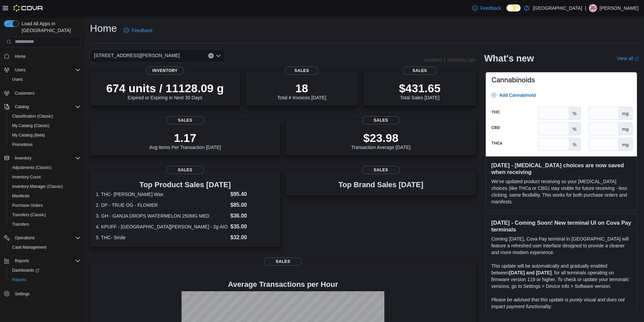 Image resolution: width=644 pixels, height=322 pixels. I want to click on span: Dashboards, so click(26, 270).